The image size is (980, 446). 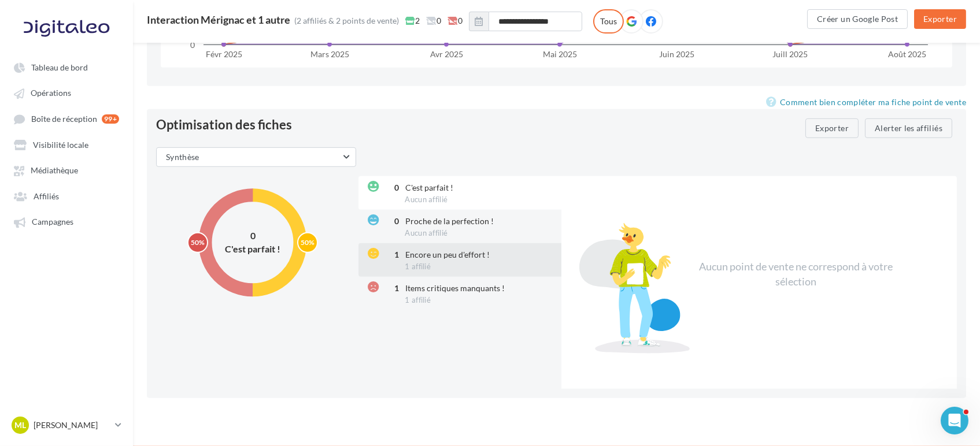 I want to click on span: Visibilité locale, so click(x=61, y=145).